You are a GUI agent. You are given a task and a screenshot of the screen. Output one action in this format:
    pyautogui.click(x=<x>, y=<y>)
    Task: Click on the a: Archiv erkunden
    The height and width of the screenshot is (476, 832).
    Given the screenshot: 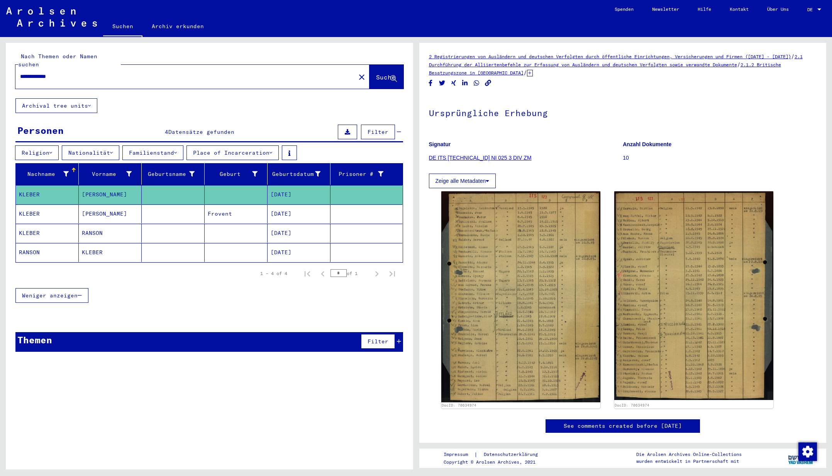 What is the action you would take?
    pyautogui.click(x=178, y=26)
    